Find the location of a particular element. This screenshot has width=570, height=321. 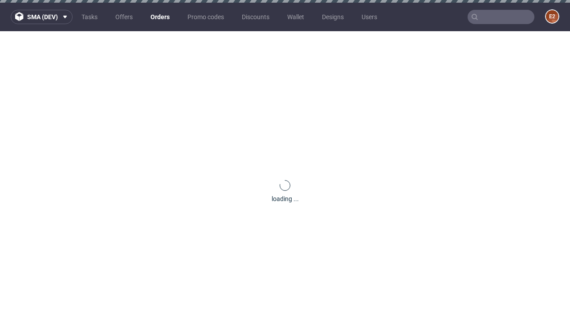

a: Tasks is located at coordinates (90, 17).